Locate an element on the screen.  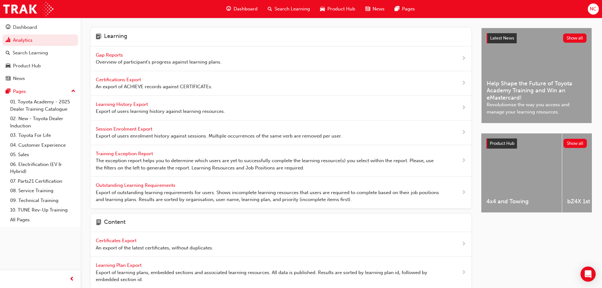
a: 02. New - Toyota Dealer Induction is located at coordinates (43, 122).